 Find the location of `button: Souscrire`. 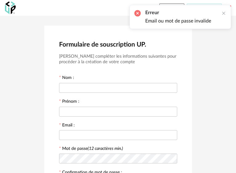

button: Souscrire is located at coordinates (172, 8).